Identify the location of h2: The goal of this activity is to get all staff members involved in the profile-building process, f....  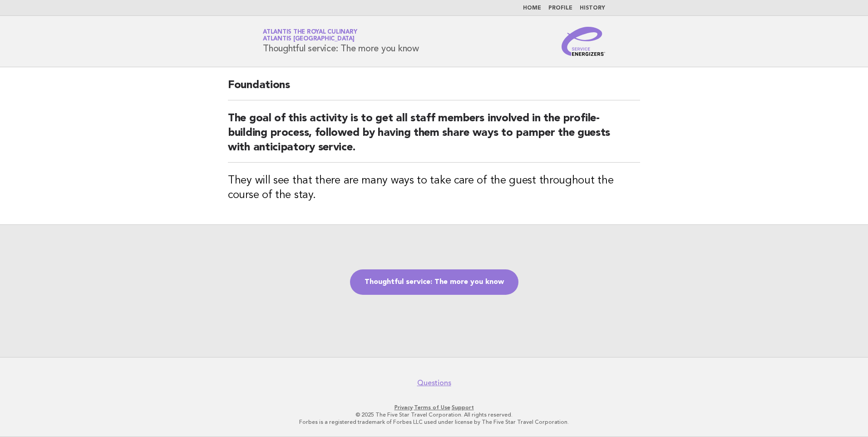
(434, 137).